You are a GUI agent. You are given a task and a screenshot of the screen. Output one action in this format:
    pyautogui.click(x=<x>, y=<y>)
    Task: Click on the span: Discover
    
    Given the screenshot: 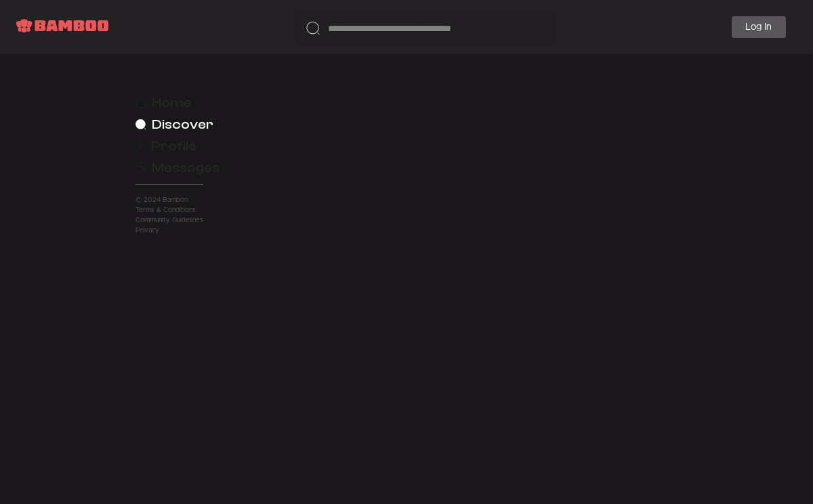 What is the action you would take?
    pyautogui.click(x=183, y=125)
    